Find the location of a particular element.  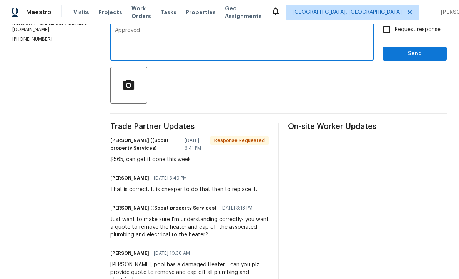

span: Request response is located at coordinates (417, 30).